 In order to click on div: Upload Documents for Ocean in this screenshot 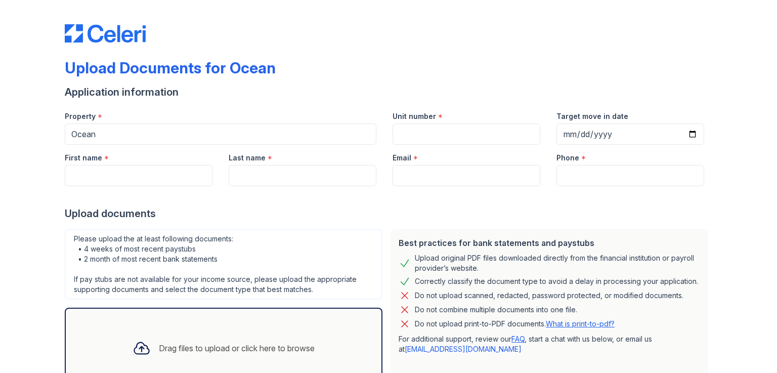, I will do `click(170, 68)`.